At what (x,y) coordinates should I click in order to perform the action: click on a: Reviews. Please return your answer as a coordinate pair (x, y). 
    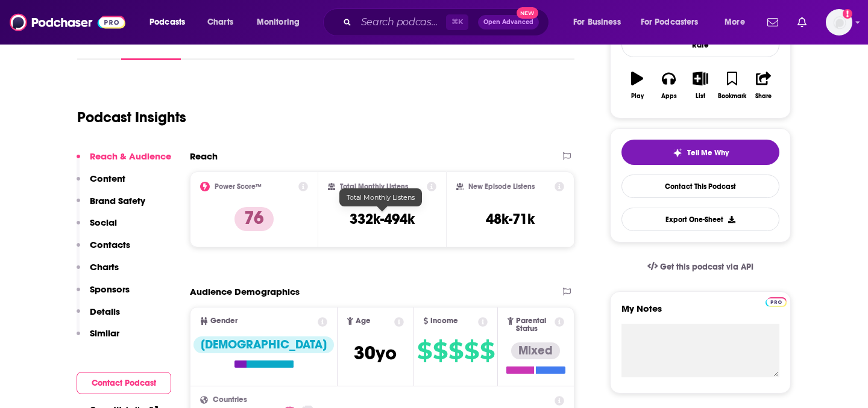
    Looking at the image, I should click on (296, 46).